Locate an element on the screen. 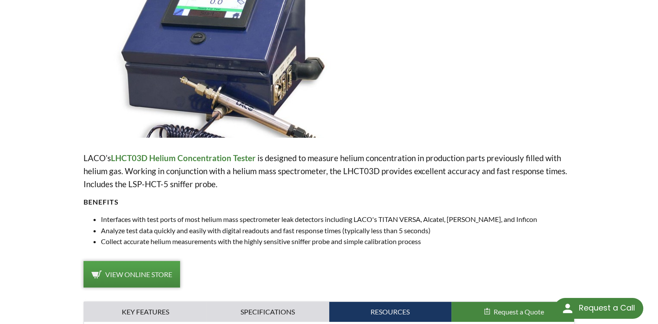 This screenshot has height=324, width=658. img: round button is located at coordinates (567, 309).